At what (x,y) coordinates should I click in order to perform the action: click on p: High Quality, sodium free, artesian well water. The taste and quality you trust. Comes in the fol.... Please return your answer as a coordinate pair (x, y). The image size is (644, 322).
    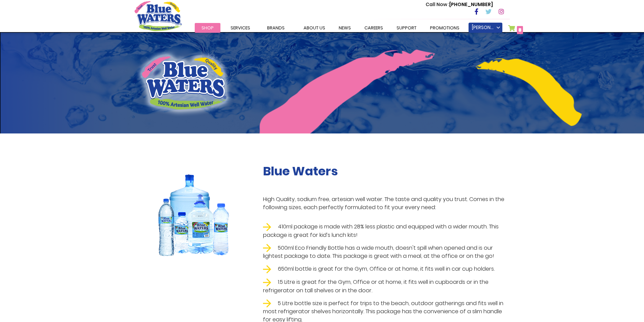
    Looking at the image, I should click on (387, 203).